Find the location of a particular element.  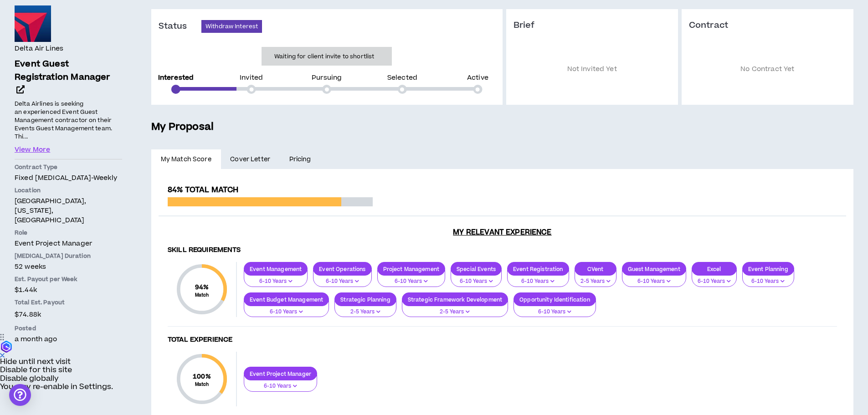

p: Special Events is located at coordinates (476, 269).